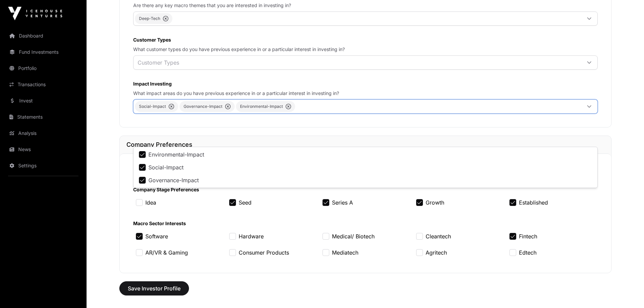 The width and height of the screenshot is (644, 308). I want to click on label: Growth, so click(435, 203).